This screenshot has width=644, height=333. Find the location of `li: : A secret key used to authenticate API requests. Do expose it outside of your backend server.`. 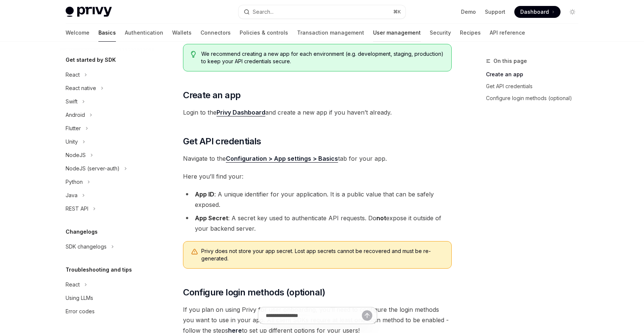

li: : A secret key used to authenticate API requests. Do expose it outside of your backend server. is located at coordinates (317, 224).